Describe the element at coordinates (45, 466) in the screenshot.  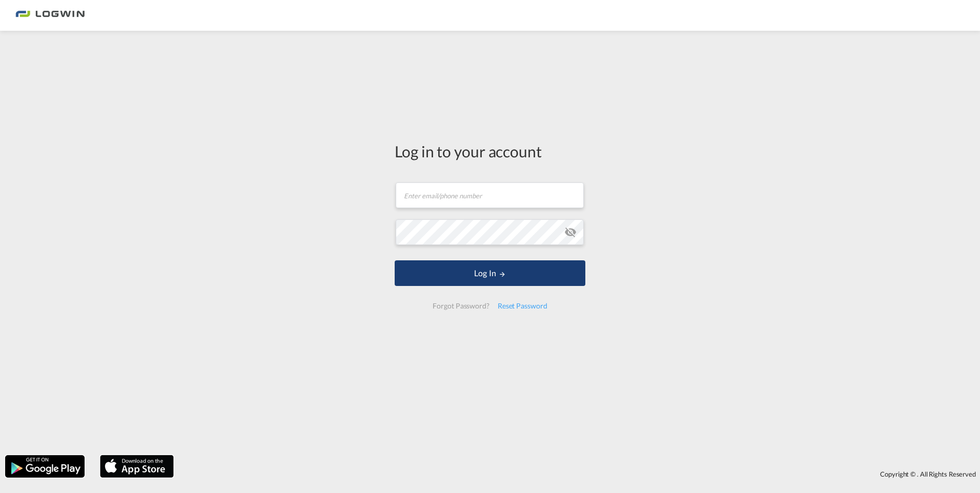
I see `img: google.png` at that location.